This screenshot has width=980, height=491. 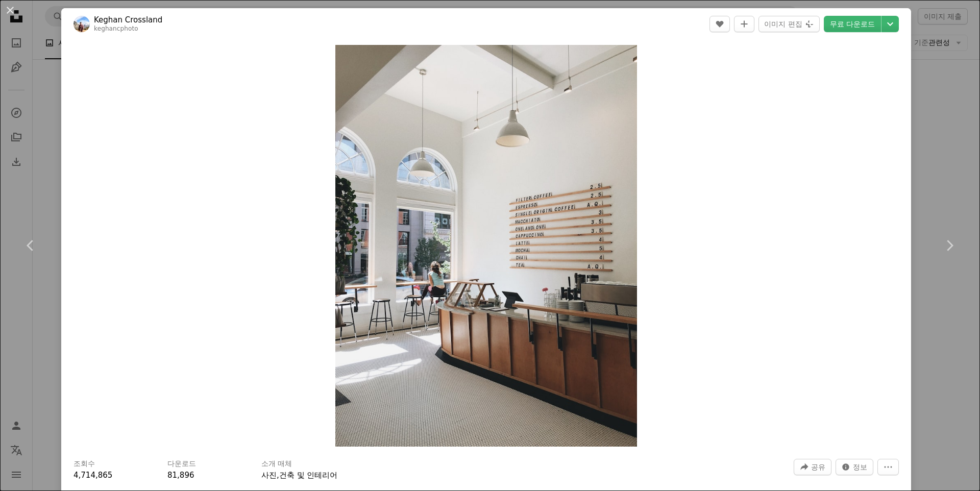 What do you see at coordinates (182, 464) in the screenshot?
I see `h3: 다운로드` at bounding box center [182, 464].